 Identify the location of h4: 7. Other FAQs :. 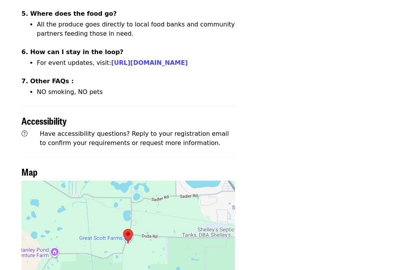
(128, 81).